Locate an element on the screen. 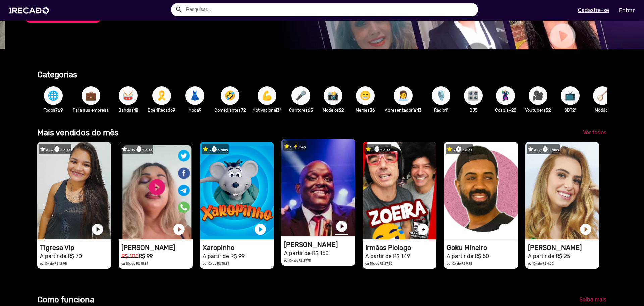  p: Para sua empresa is located at coordinates (90, 110).